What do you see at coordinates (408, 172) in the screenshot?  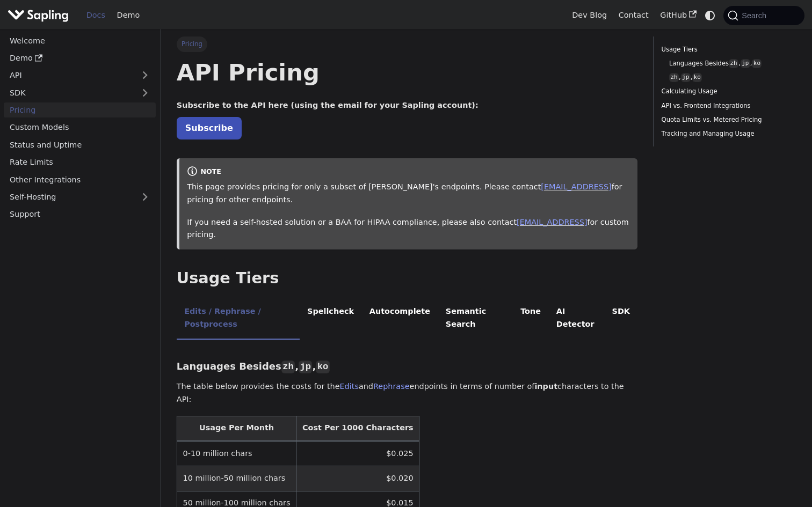 I see `div: note` at bounding box center [408, 172].